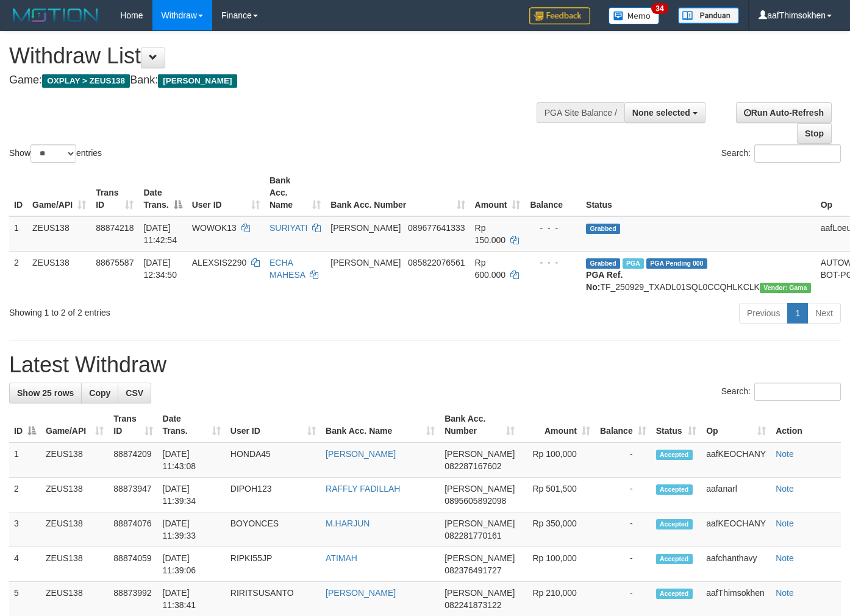  I want to click on span: Copy 085822076561 to clipboard, so click(436, 263).